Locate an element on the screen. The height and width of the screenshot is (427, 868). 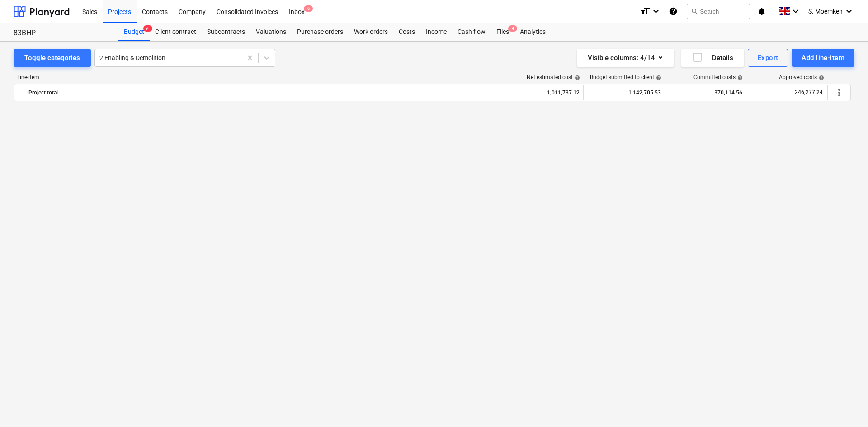
button: Export is located at coordinates (767, 58).